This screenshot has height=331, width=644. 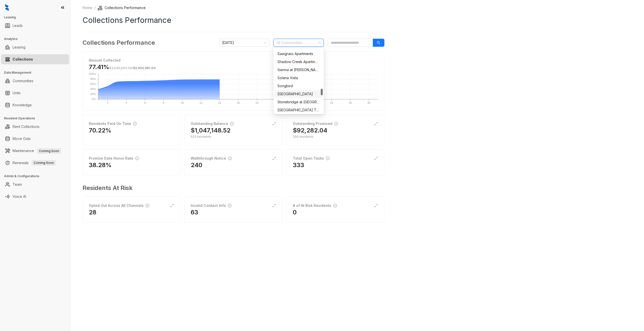 What do you see at coordinates (35, 26) in the screenshot?
I see `li: Leads` at bounding box center [35, 26].